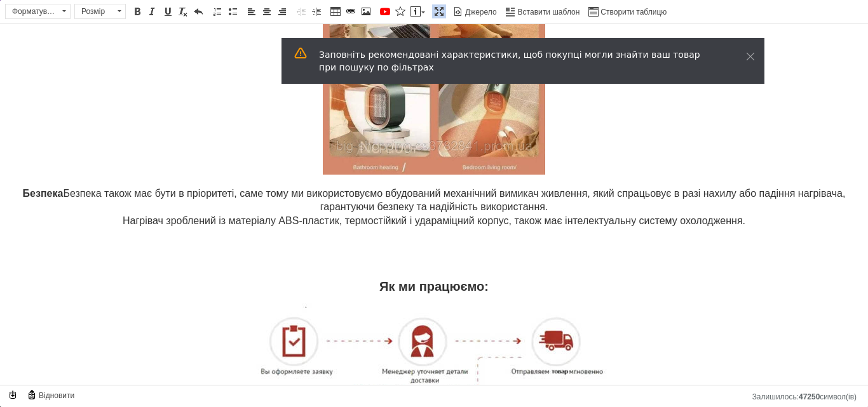 The width and height of the screenshot is (868, 407). What do you see at coordinates (282, 12) in the screenshot?
I see `a: По правому краю` at bounding box center [282, 12].